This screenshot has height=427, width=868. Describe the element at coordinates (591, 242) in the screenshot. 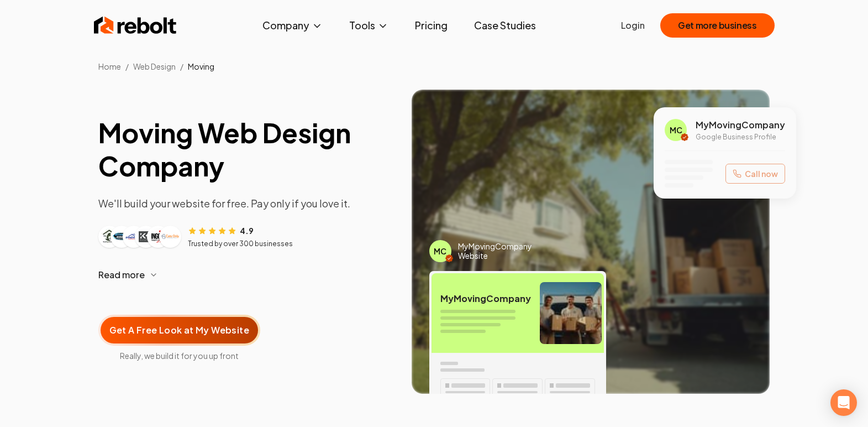

I see `img: Image of completed Moving job` at that location.